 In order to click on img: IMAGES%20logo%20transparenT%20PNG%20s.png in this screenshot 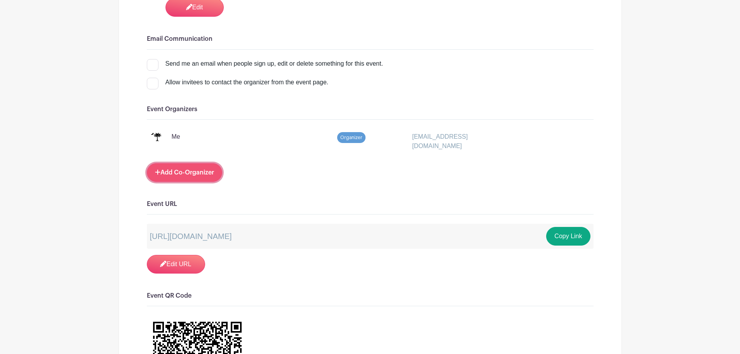, I will do `click(156, 138)`.